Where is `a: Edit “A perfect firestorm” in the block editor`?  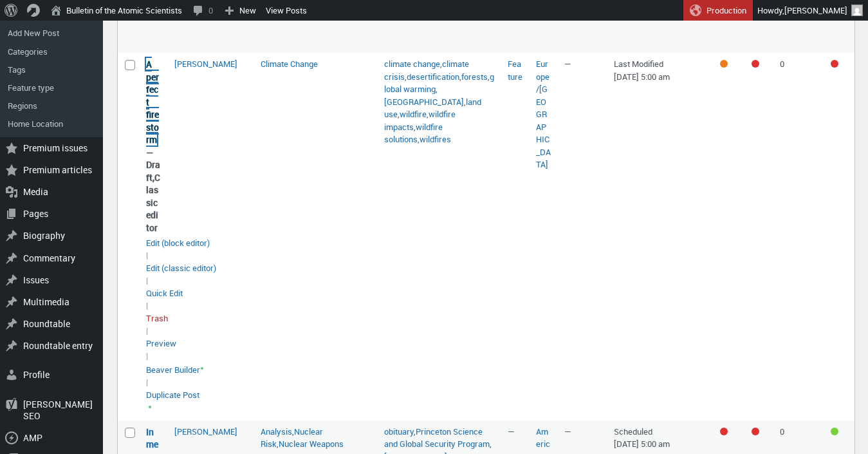
a: Edit “A perfect firestorm” in the block editor is located at coordinates (178, 243).